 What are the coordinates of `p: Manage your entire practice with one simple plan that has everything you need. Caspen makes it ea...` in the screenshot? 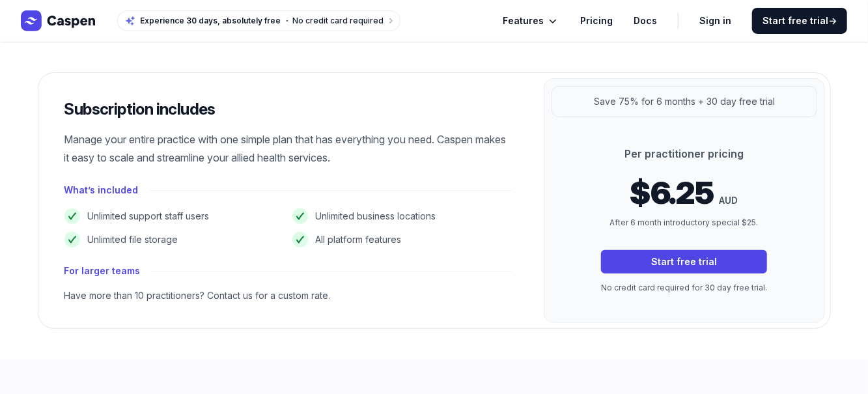 It's located at (288, 148).